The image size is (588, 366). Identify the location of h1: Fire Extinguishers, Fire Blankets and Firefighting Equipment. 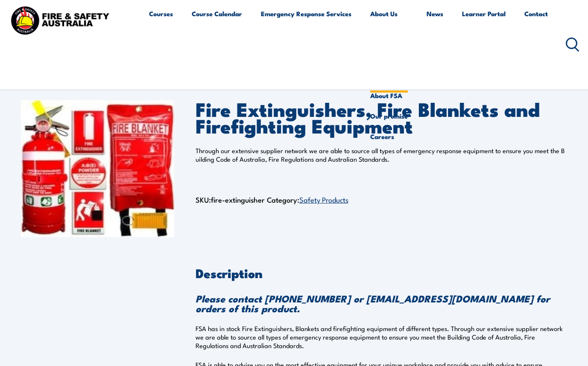
(381, 117).